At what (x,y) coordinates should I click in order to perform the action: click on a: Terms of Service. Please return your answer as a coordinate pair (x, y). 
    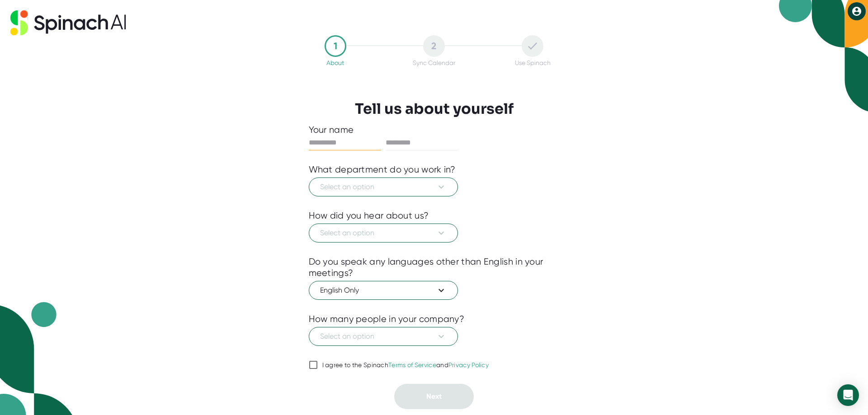
    Looking at the image, I should click on (412, 365).